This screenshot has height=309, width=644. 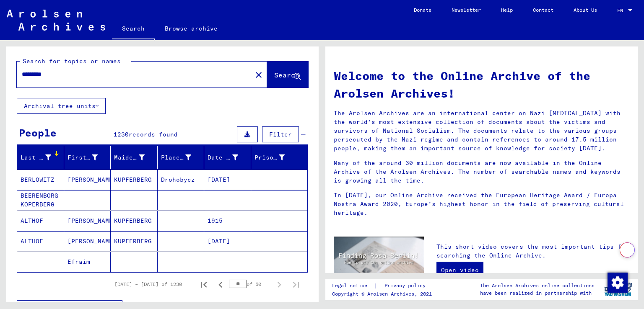 What do you see at coordinates (288, 74) in the screenshot?
I see `button: Search` at bounding box center [288, 74].